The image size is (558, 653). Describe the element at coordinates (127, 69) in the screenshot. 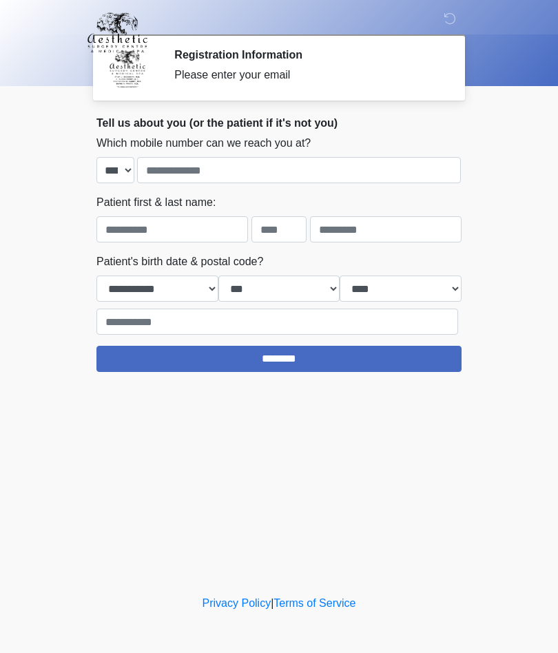

I see `img: Agent Avatar` at that location.